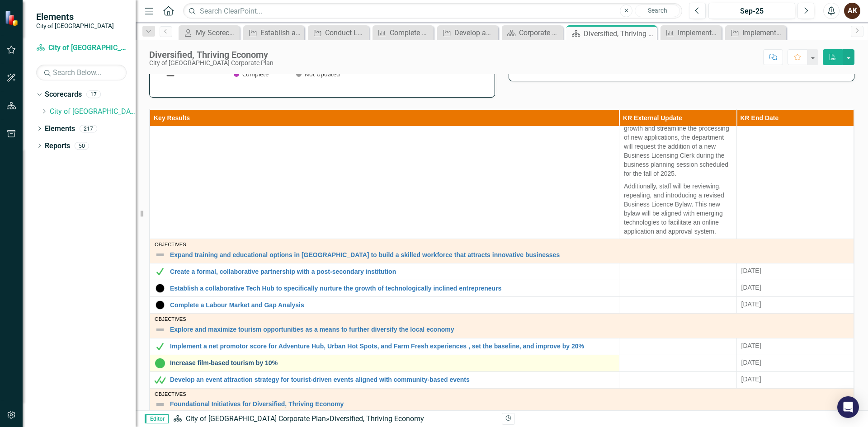 This screenshot has width=868, height=427. What do you see at coordinates (82, 145) in the screenshot?
I see `div: 50` at bounding box center [82, 145].